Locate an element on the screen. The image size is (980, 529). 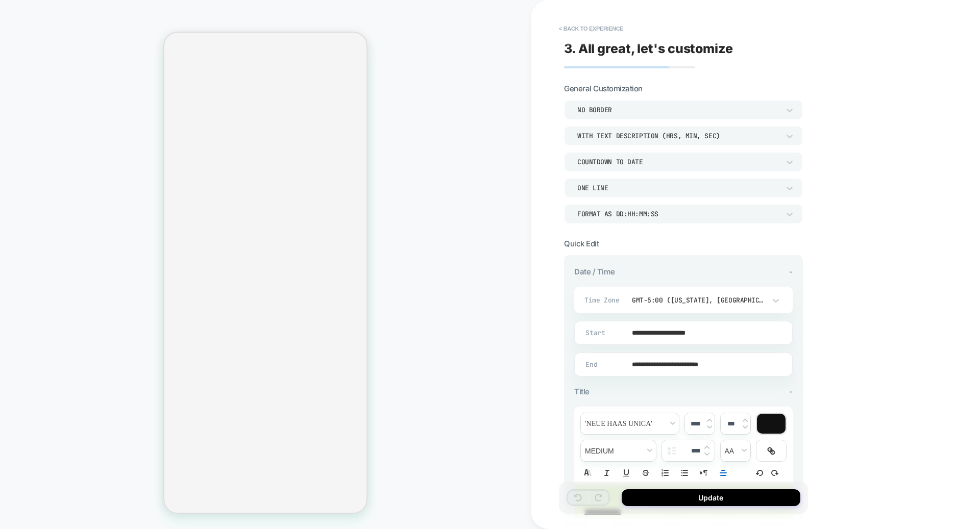
div: ONE LINE is located at coordinates (678, 188).